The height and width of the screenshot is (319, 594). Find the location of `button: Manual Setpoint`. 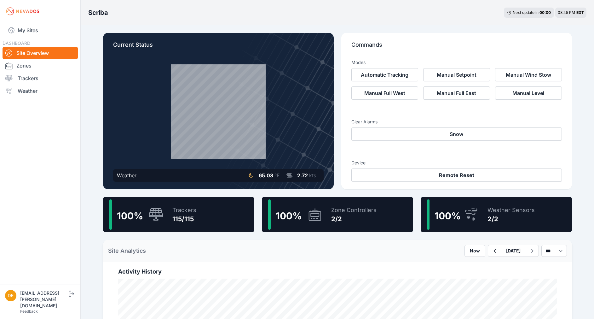

button: Manual Setpoint is located at coordinates (457, 75).